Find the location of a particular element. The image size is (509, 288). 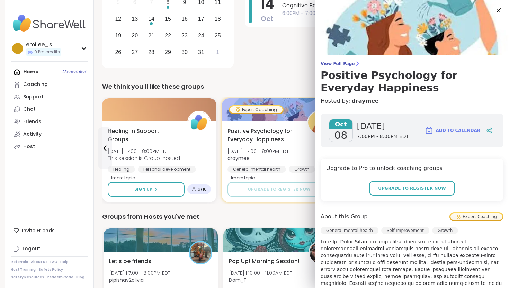

div: Coaching is located at coordinates (35, 84).